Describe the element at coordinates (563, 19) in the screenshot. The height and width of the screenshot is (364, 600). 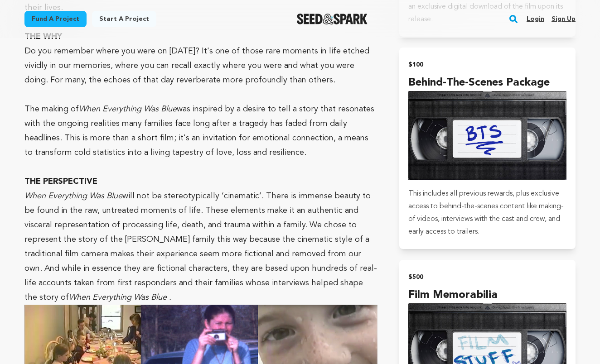
I see `a: Sign up` at that location.